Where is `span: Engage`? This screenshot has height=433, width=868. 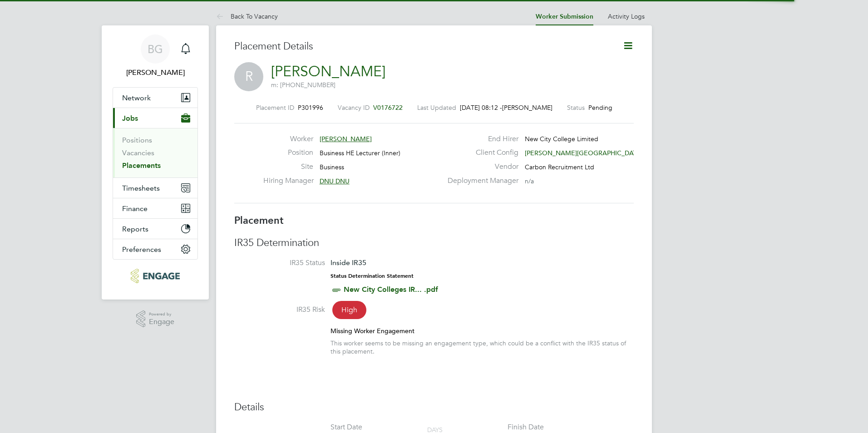
span: Engage is located at coordinates (161, 322).